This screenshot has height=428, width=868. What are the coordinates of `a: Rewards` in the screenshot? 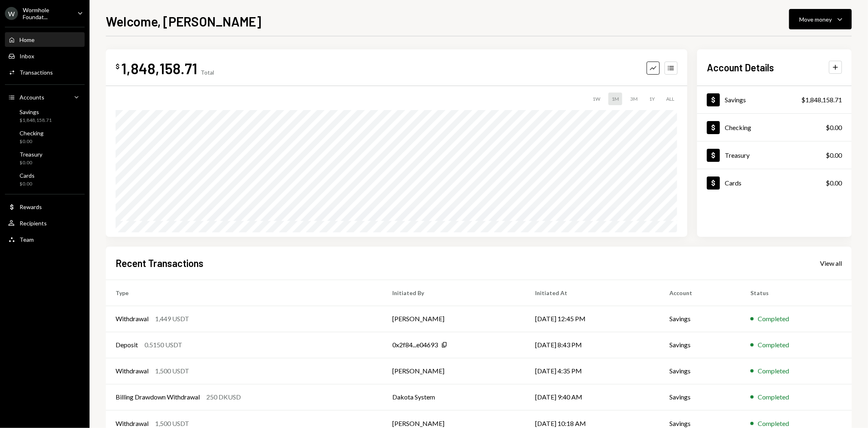 It's located at (44, 206).